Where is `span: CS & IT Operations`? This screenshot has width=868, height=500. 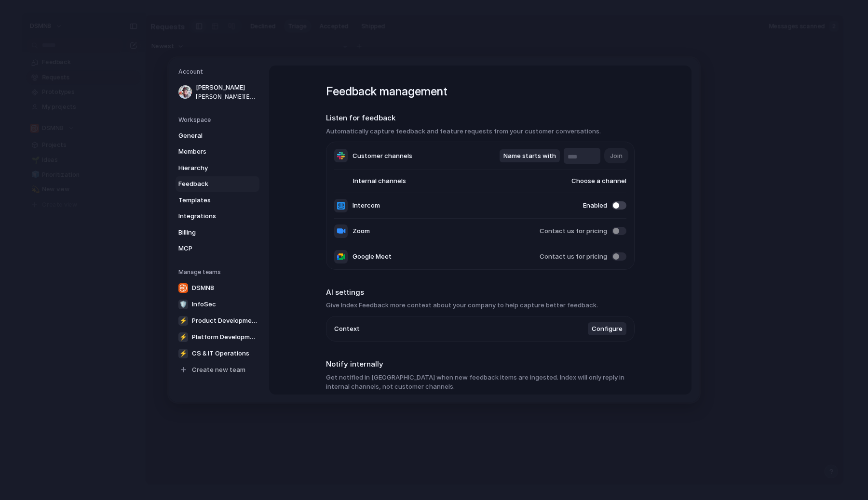 span: CS & IT Operations is located at coordinates (220, 354).